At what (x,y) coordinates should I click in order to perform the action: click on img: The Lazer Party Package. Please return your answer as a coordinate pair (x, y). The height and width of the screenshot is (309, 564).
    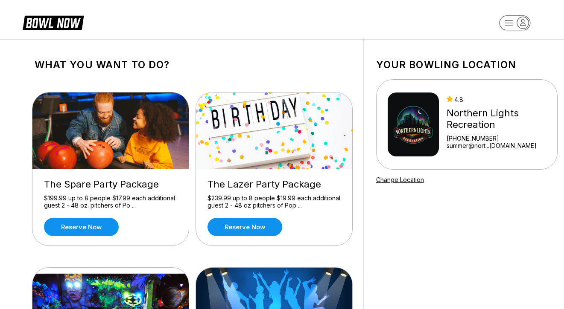
    Looking at the image, I should click on (274, 131).